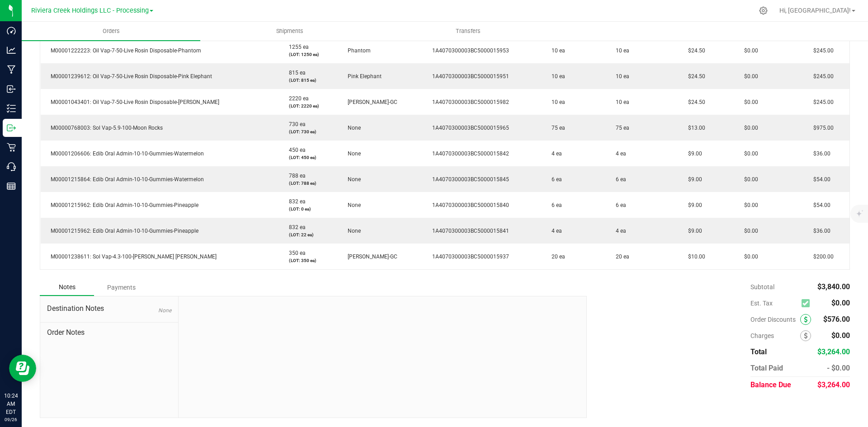 This screenshot has height=427, width=868. I want to click on p: (LOT: 730 ea), so click(308, 132).